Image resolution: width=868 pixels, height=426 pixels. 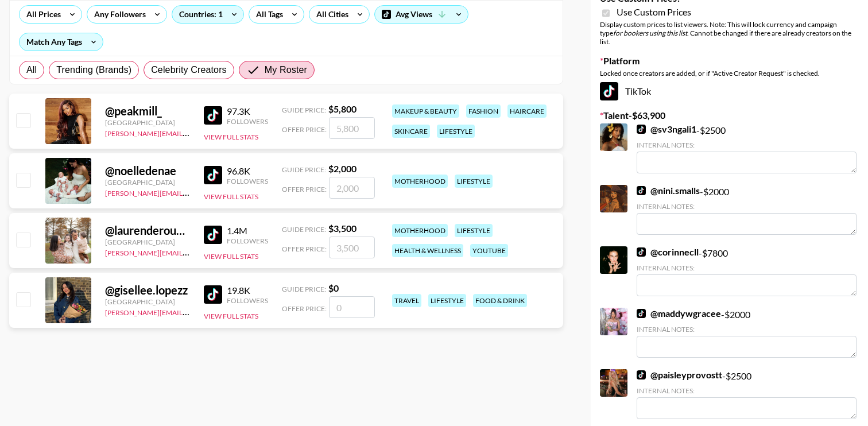 What do you see at coordinates (352, 188) in the screenshot?
I see `input: 2,000` at bounding box center [352, 188].